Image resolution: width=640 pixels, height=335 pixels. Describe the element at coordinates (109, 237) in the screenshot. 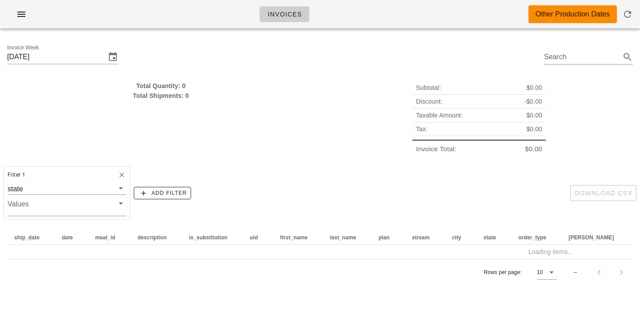

I see `th: meal_id: Not sorted. Activate to sort ascending.` at that location.